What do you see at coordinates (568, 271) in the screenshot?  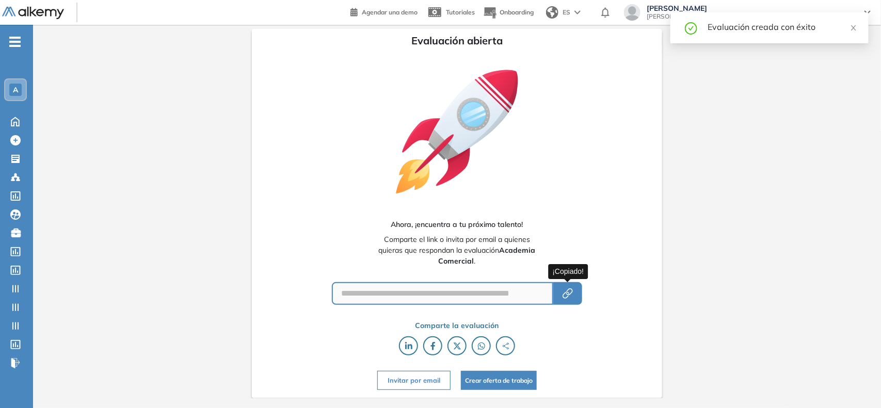 I see `div: ¡Copiado!` at bounding box center [568, 271].